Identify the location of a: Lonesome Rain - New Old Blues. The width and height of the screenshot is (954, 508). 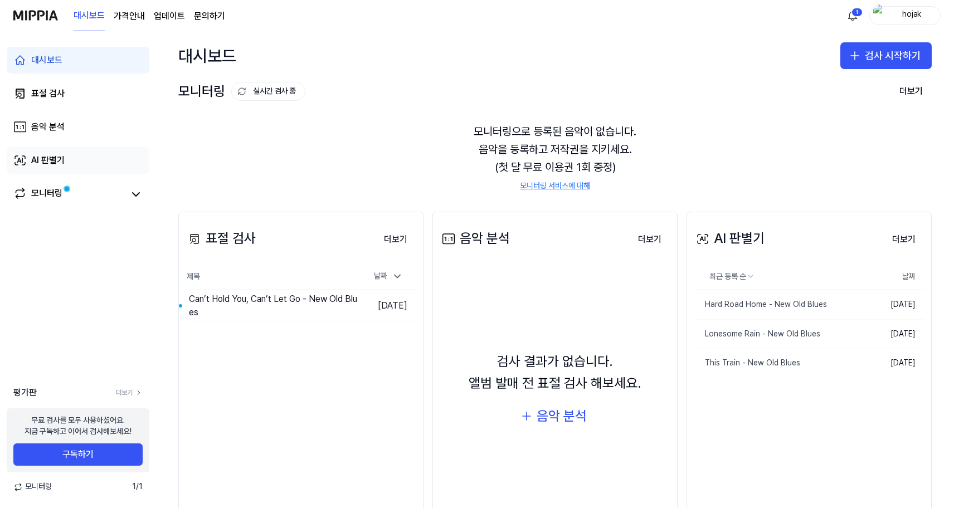
(777, 334).